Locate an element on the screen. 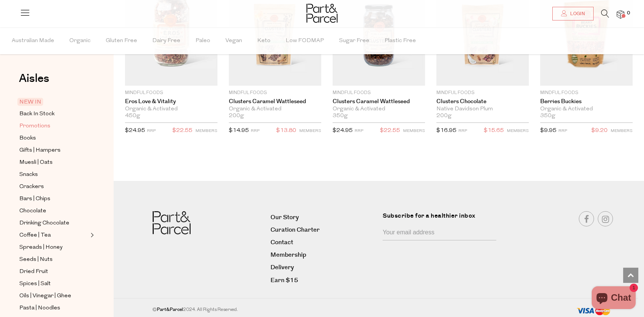 Image resolution: width=644 pixels, height=317 pixels. a: Clusters Chocolate is located at coordinates (482, 102).